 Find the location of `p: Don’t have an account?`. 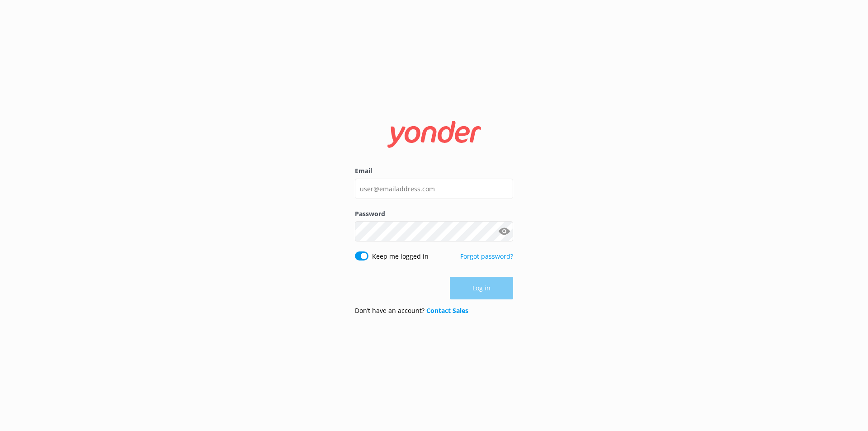

p: Don’t have an account? is located at coordinates (412, 311).